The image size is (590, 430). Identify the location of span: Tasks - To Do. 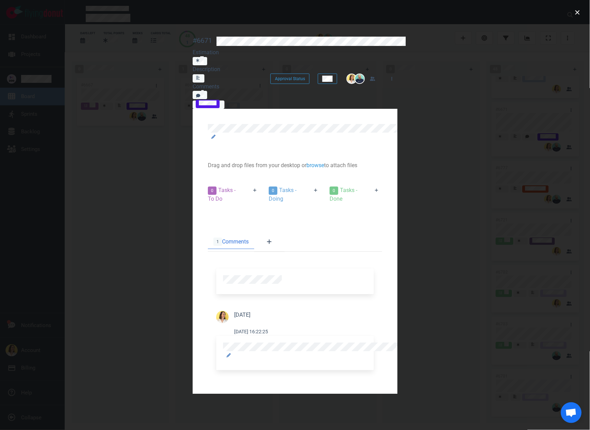
(222, 195).